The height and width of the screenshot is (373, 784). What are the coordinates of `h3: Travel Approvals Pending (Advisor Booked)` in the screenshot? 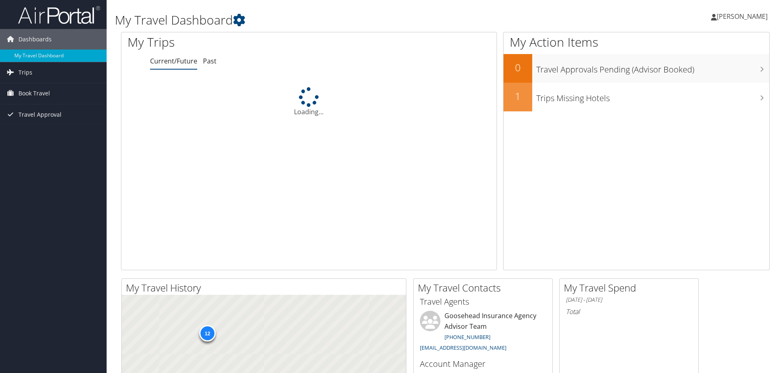 It's located at (653, 68).